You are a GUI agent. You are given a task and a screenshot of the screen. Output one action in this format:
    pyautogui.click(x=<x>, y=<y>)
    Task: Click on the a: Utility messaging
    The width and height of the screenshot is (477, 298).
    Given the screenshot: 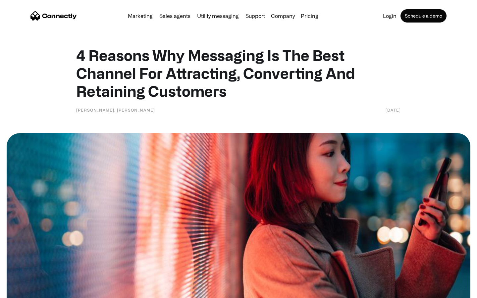 What is the action you would take?
    pyautogui.click(x=218, y=16)
    